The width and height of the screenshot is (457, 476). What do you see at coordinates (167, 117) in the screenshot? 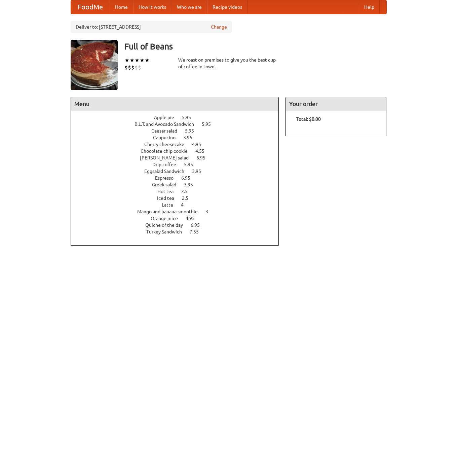
I see `span: Apple pie` at bounding box center [167, 117].